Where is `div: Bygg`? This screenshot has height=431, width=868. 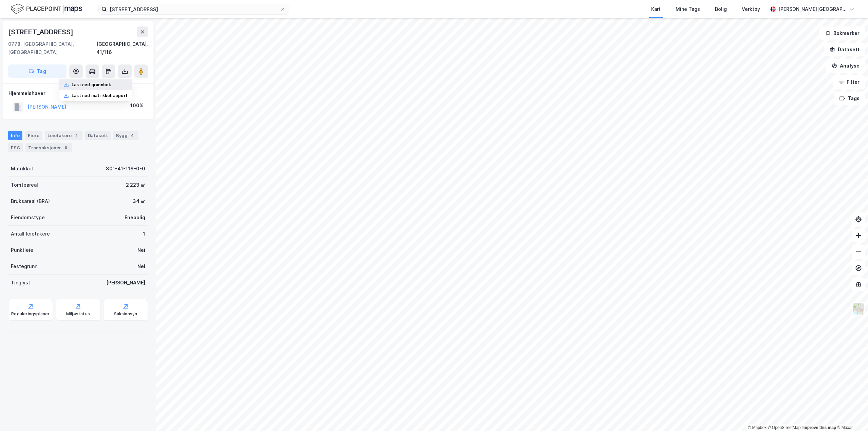
div: Bygg is located at coordinates (126, 135).